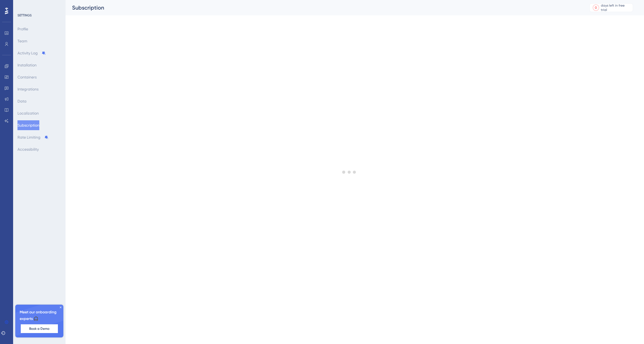 This screenshot has height=344, width=644. Describe the element at coordinates (28, 149) in the screenshot. I see `button: Accessibility` at that location.